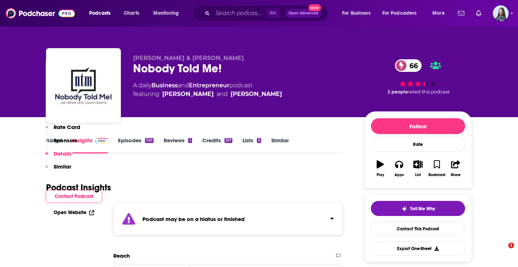 This screenshot has height=267, width=518. I want to click on div: List, so click(418, 175).